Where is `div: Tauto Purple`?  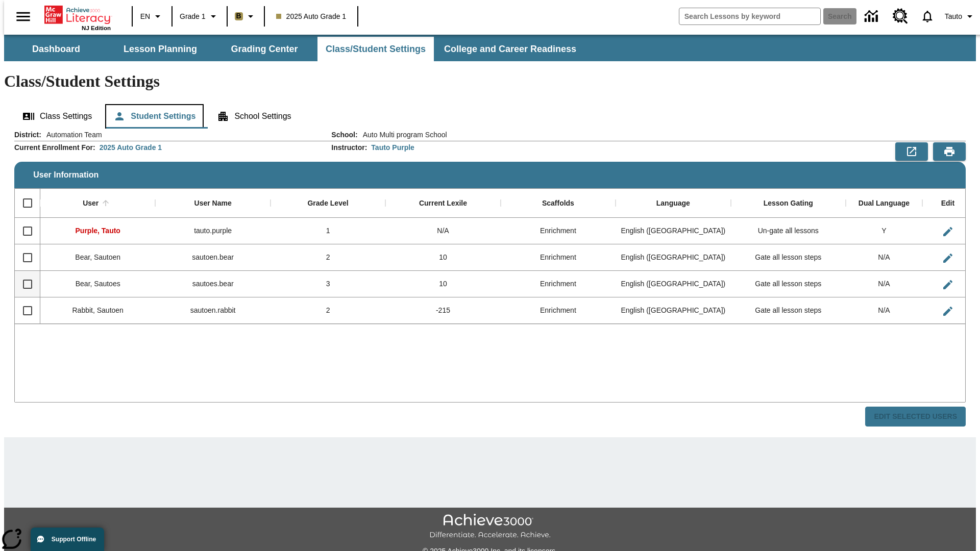 div: Tauto Purple is located at coordinates (393, 148).